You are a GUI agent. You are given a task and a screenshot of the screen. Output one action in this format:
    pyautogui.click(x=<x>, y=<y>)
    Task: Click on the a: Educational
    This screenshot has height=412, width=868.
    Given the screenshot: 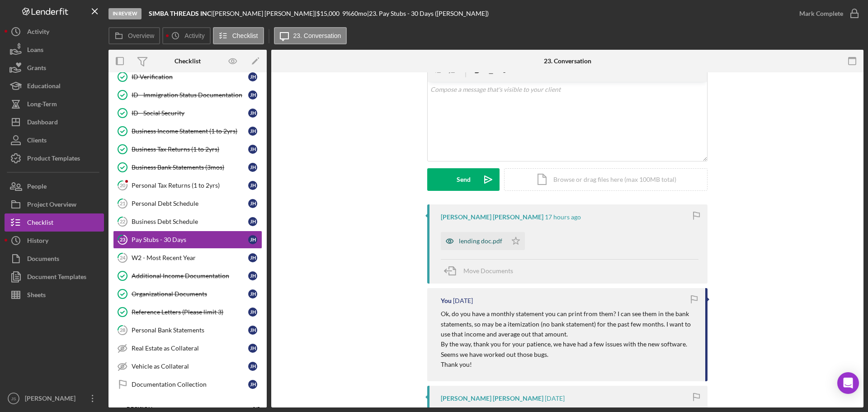 What is the action you would take?
    pyautogui.click(x=55, y=86)
    